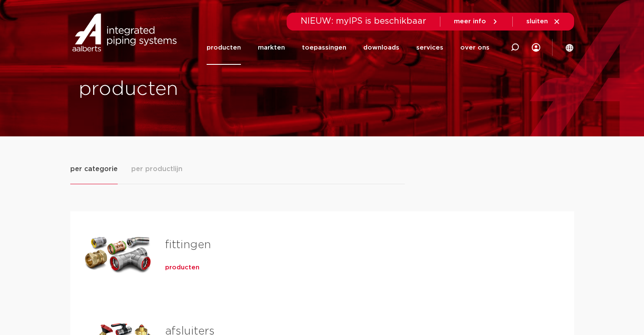 This screenshot has width=644, height=335. What do you see at coordinates (536, 48) in the screenshot?
I see `div: my IPS` at bounding box center [536, 48].